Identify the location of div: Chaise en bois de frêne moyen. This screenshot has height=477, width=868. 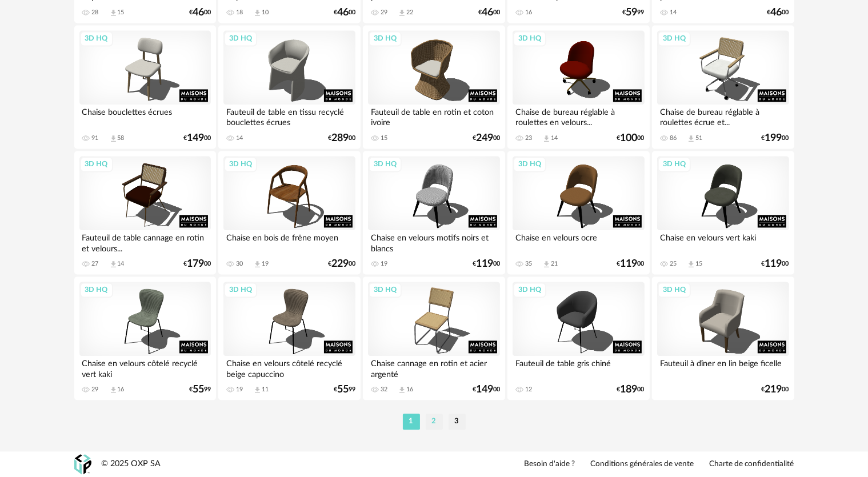
(289, 242).